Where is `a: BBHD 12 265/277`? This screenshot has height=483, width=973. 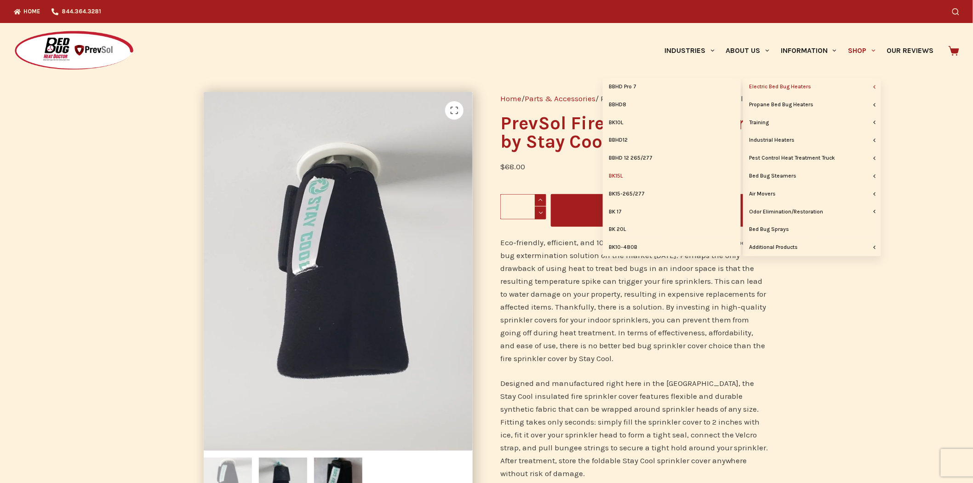 a: BBHD 12 265/277 is located at coordinates (672, 158).